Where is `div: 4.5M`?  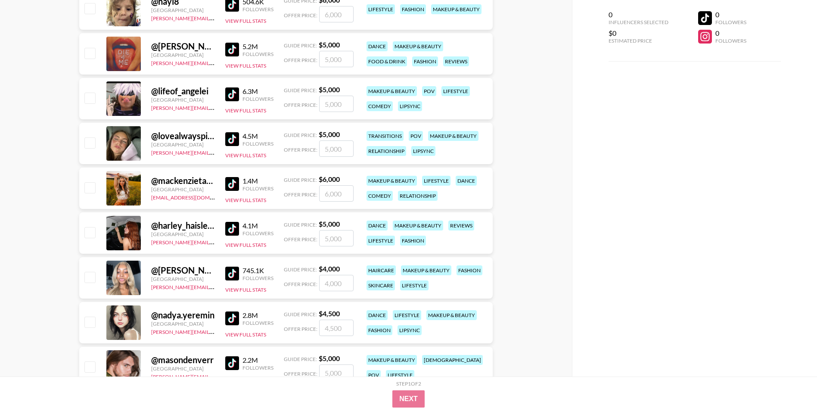
div: 4.5M is located at coordinates (258, 136).